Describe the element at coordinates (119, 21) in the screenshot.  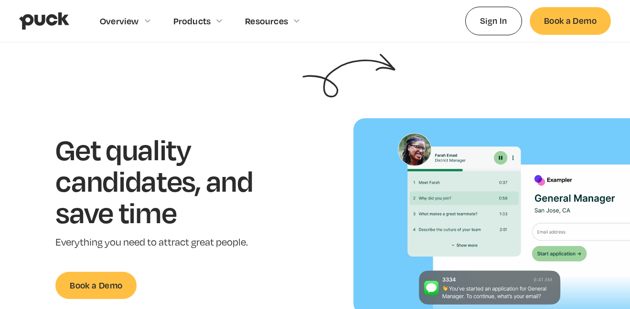
I see `div: Overview` at that location.